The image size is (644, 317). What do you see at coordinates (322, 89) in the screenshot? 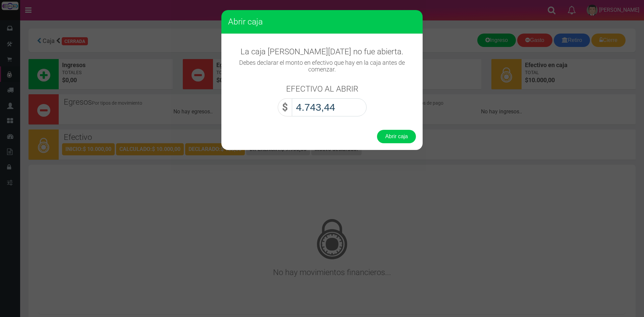
I see `h3: EFECTIVO AL ABRIR` at bounding box center [322, 89].